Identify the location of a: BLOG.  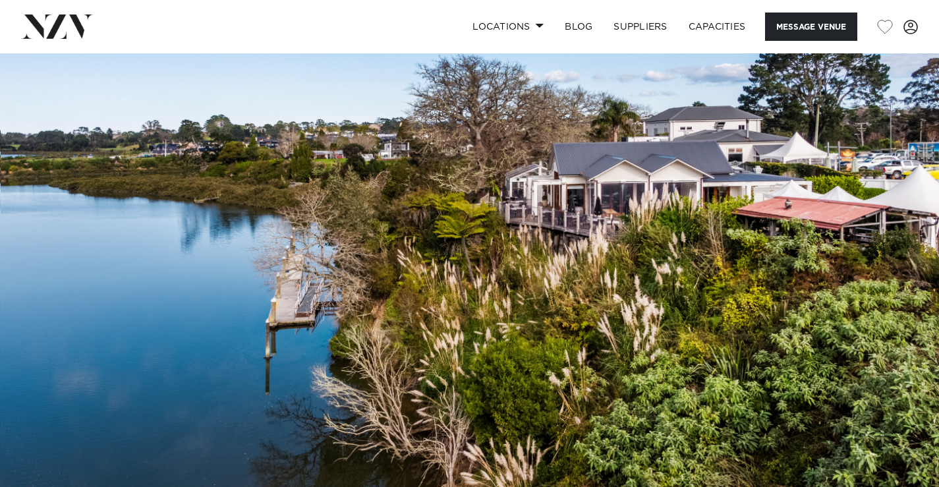
(578, 26).